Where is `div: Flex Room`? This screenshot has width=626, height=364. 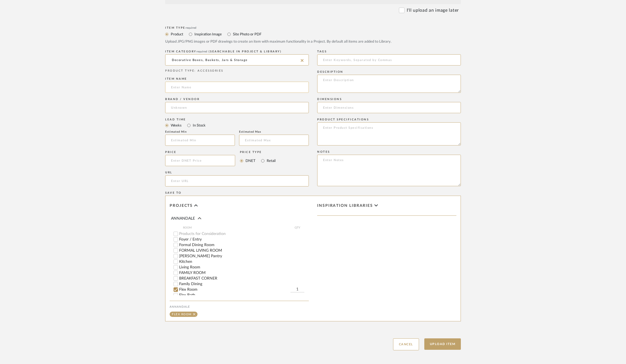 div: Flex Room is located at coordinates (182, 315).